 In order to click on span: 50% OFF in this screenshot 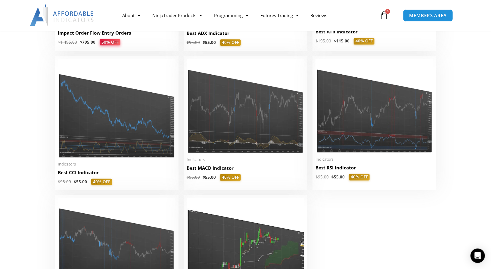, I will do `click(110, 42)`.